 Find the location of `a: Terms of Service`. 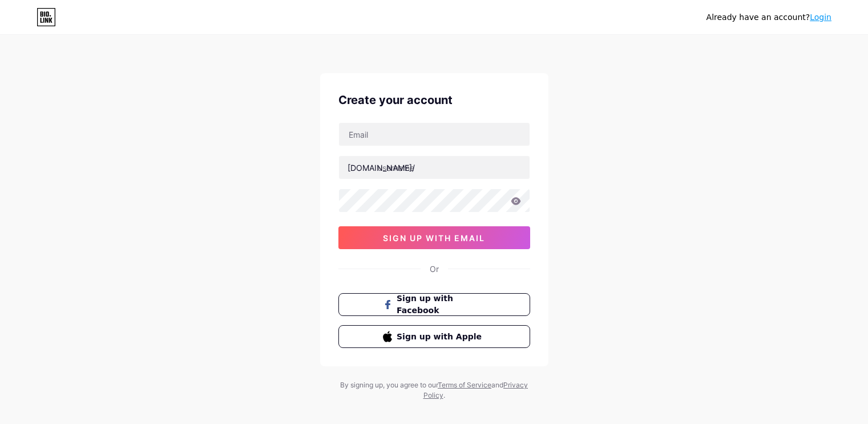

a: Terms of Service is located at coordinates (465, 385).